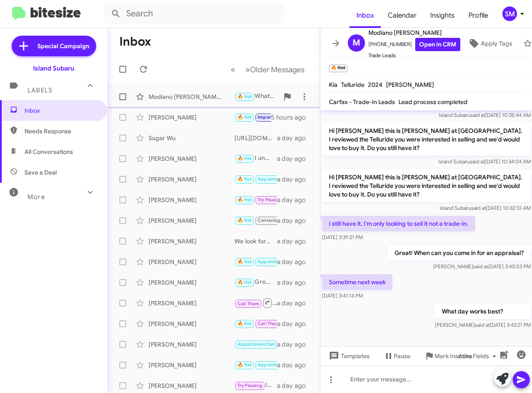  Describe the element at coordinates (194, 14) in the screenshot. I see `input: Search` at that location.